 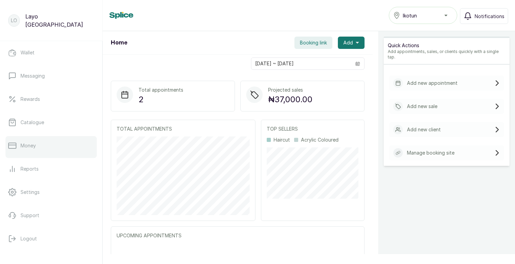 I want to click on p: TOTAL APPOINTMENTS, so click(x=183, y=129).